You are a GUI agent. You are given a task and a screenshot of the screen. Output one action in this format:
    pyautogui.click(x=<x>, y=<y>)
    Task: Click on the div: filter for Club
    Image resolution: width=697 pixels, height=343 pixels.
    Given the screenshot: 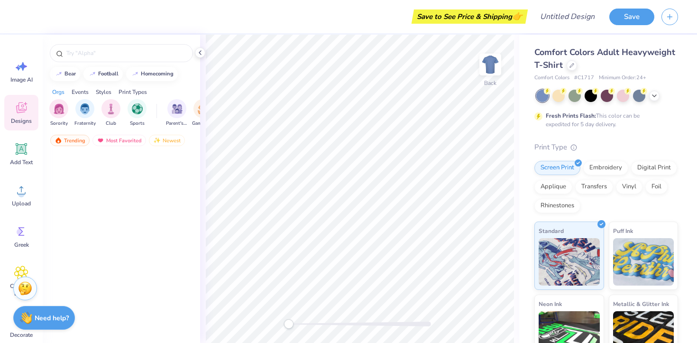 What is the action you would take?
    pyautogui.click(x=111, y=113)
    